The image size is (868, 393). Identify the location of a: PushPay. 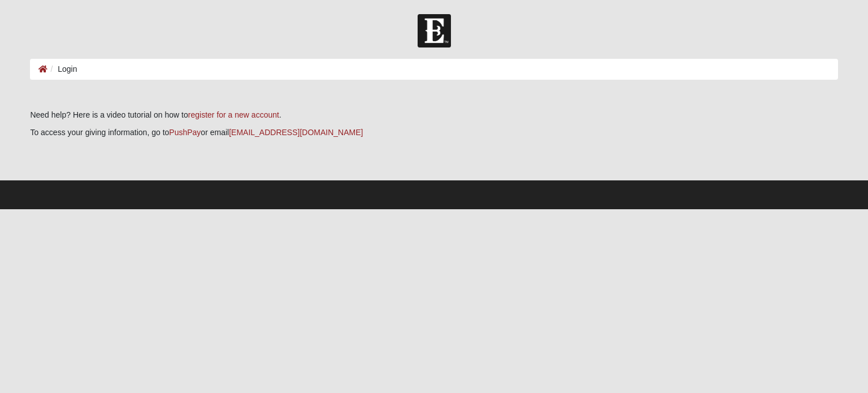
(184, 132).